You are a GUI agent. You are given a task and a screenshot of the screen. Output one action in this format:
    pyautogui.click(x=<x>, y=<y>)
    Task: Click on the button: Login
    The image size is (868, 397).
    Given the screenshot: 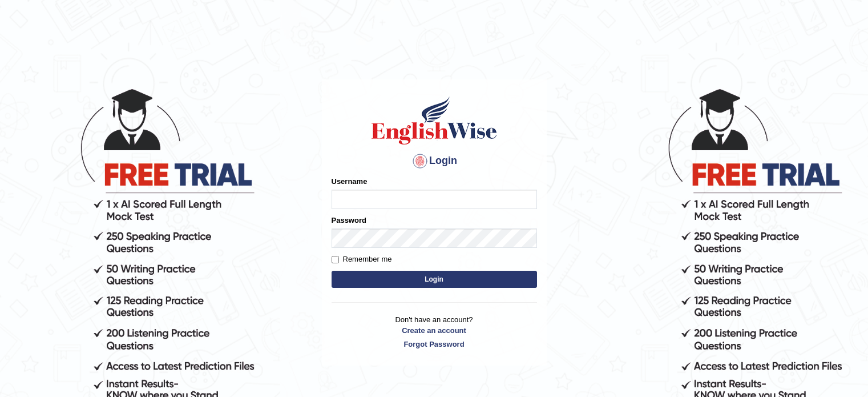 What is the action you would take?
    pyautogui.click(x=435, y=279)
    